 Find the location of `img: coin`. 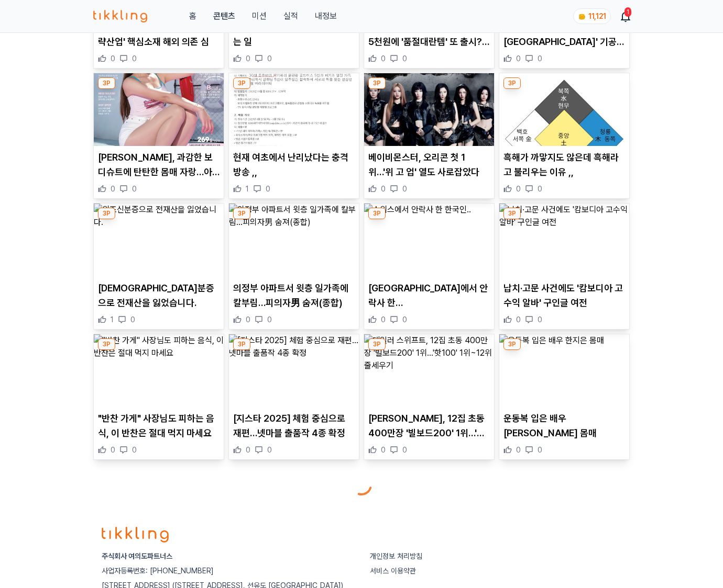

img: coin is located at coordinates (582, 17).